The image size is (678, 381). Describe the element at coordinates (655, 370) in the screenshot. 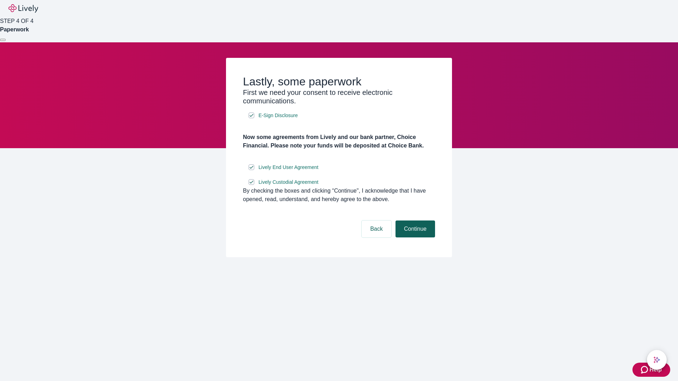

I see `span: Help` at that location.